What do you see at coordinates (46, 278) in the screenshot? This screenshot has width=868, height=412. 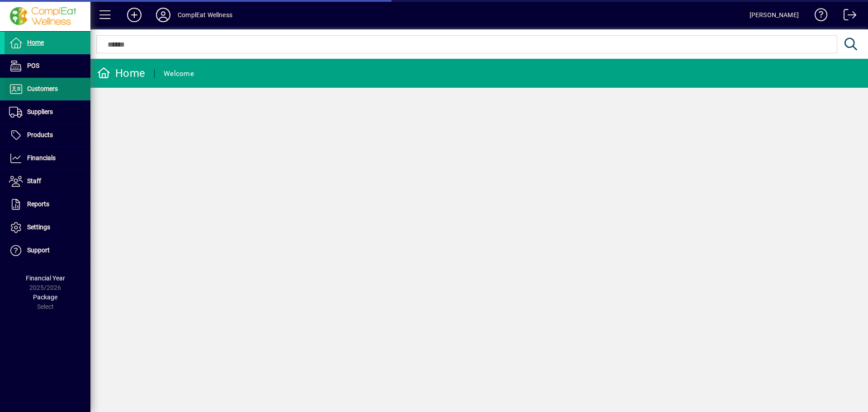 I see `span: Financial Year` at bounding box center [46, 278].